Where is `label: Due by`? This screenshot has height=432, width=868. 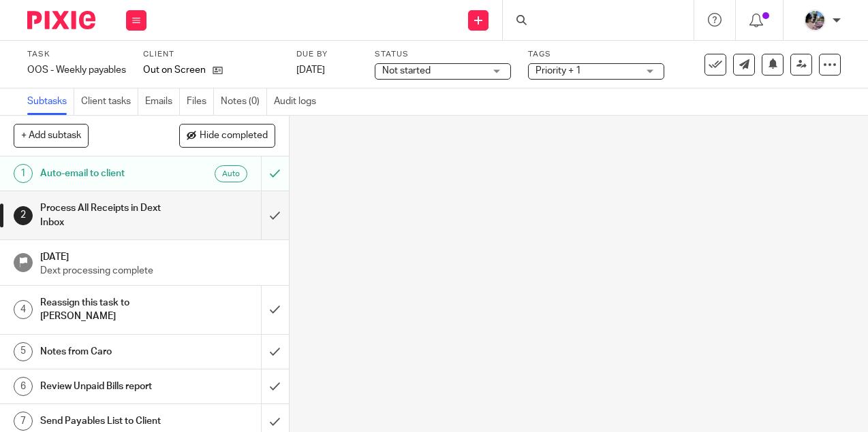 label: Due by is located at coordinates (327, 54).